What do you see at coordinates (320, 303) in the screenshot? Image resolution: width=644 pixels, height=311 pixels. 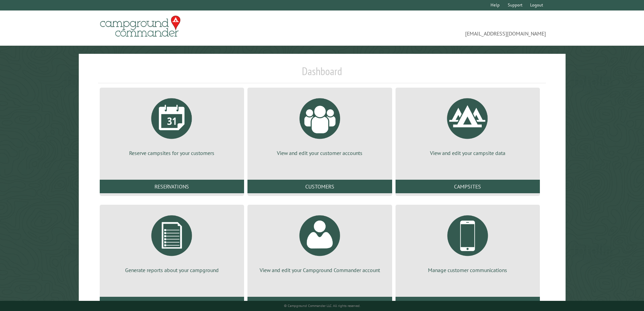 I see `a: Account` at bounding box center [320, 303].